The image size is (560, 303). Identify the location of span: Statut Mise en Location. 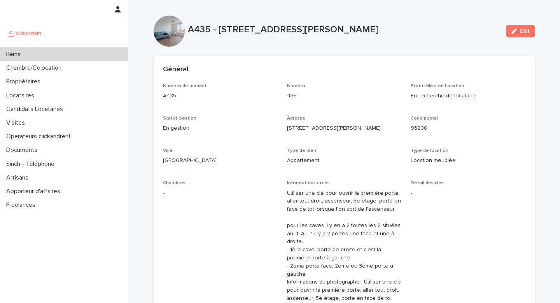
(438, 86).